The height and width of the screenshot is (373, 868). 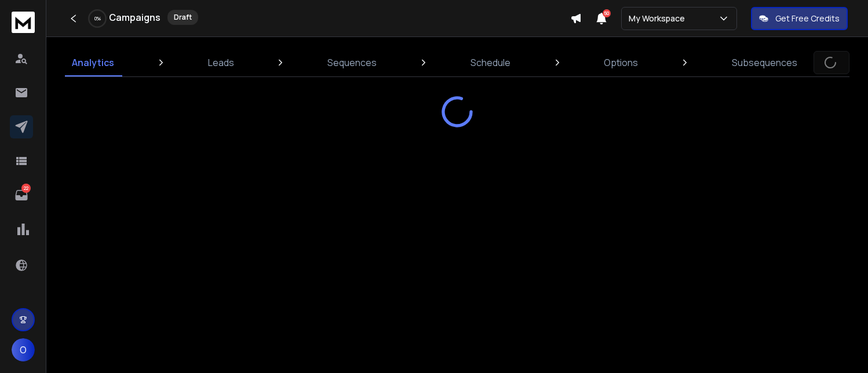 I want to click on button: Get Free Credits, so click(x=799, y=19).